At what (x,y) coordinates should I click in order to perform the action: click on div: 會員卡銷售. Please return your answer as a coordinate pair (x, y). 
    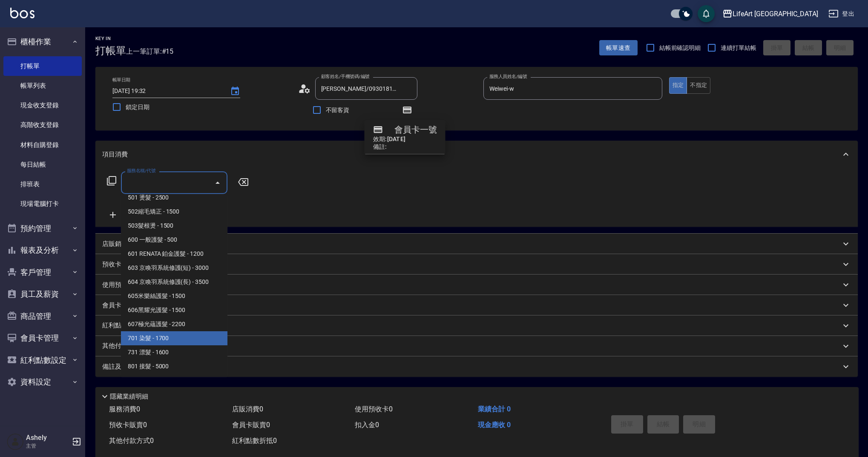
    Looking at the image, I should click on (476, 305).